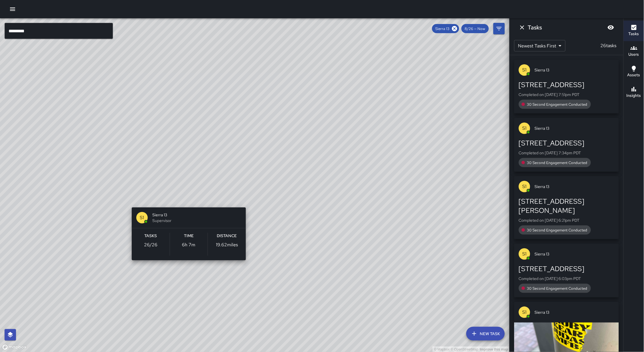 Image resolution: width=644 pixels, height=352 pixels. What do you see at coordinates (446, 29) in the screenshot?
I see `div: Sierra 13` at bounding box center [446, 29].